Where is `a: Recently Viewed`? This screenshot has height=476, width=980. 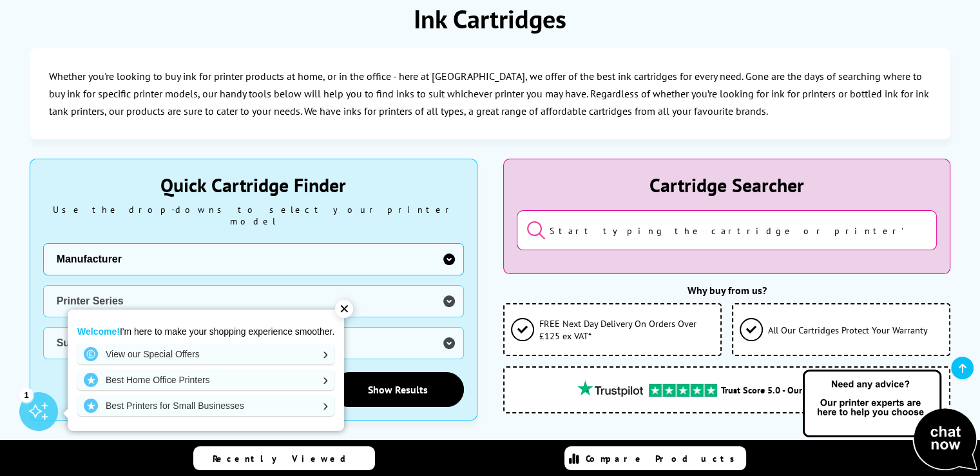
a: Recently Viewed is located at coordinates (285, 458).